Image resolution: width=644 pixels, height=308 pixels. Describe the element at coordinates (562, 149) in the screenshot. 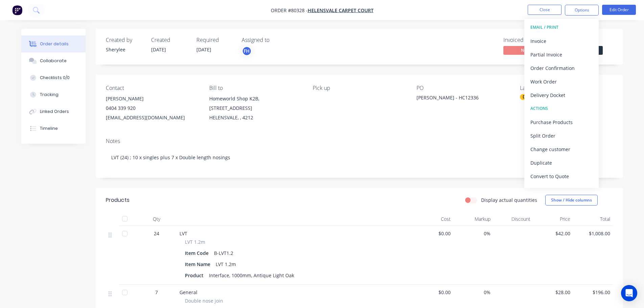

I see `div: Change customer` at that location.